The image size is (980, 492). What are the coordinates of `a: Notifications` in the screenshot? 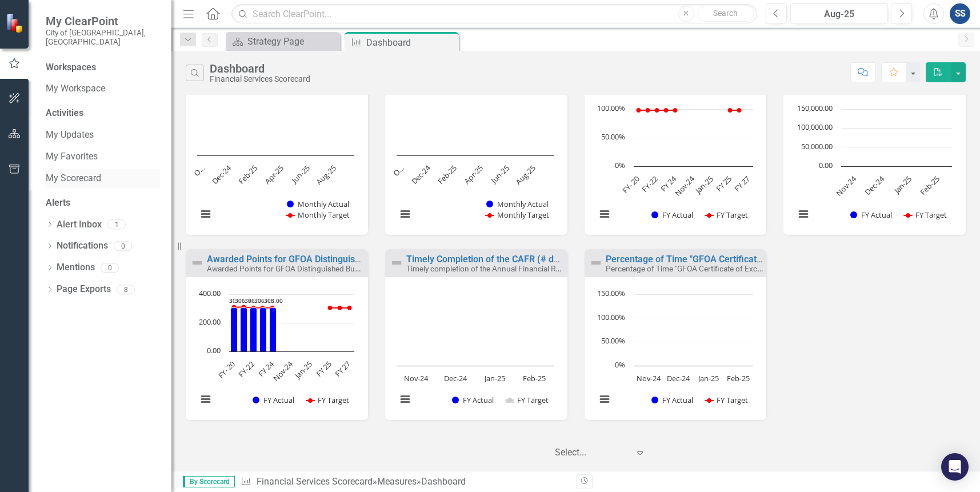 It's located at (83, 246).